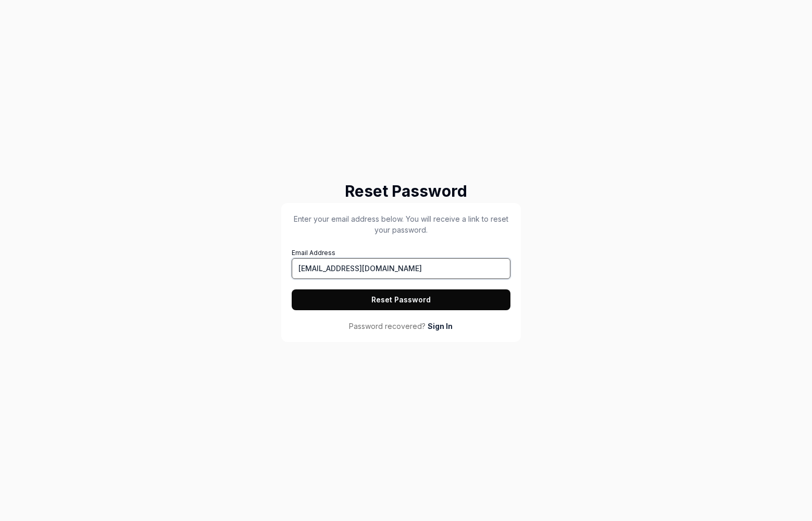 This screenshot has width=812, height=521. Describe the element at coordinates (401, 300) in the screenshot. I see `button: Reset Password` at that location.